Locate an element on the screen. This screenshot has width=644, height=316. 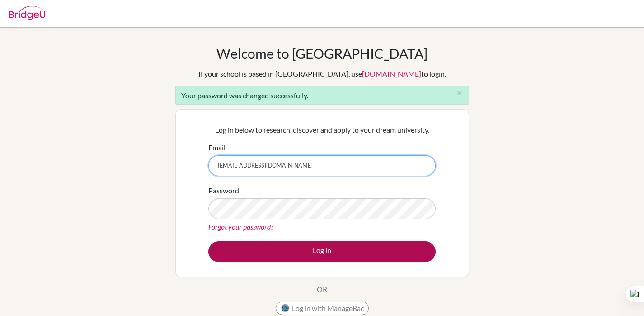
img: Bridge-U is located at coordinates (28, 13).